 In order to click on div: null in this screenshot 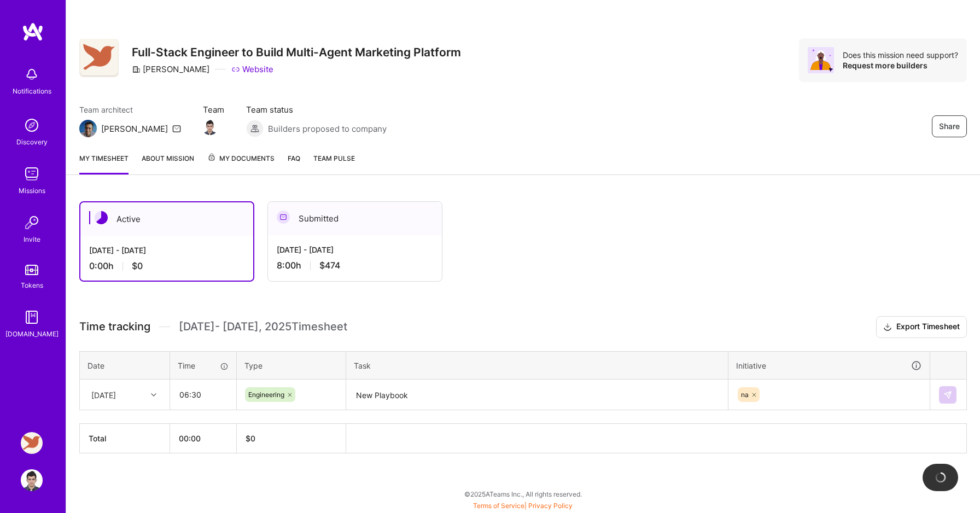, I will do `click(948, 395)`.